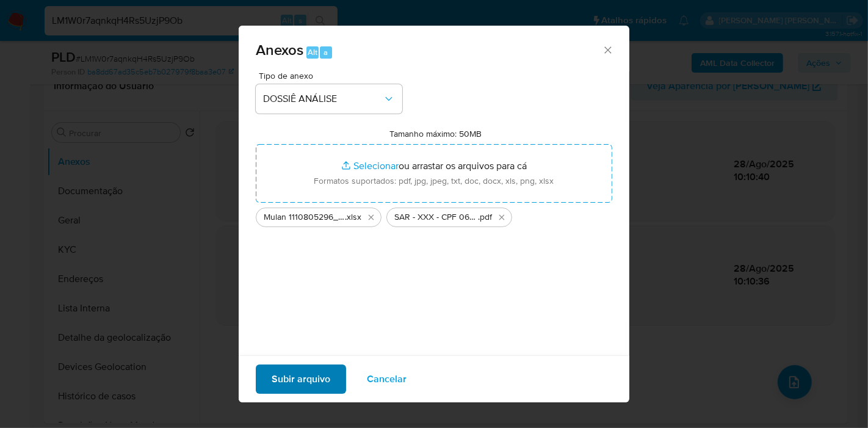 Image resolution: width=868 pixels, height=428 pixels. What do you see at coordinates (328, 99) in the screenshot?
I see `button: DOSSIÊ ANÁLISE` at bounding box center [328, 99].